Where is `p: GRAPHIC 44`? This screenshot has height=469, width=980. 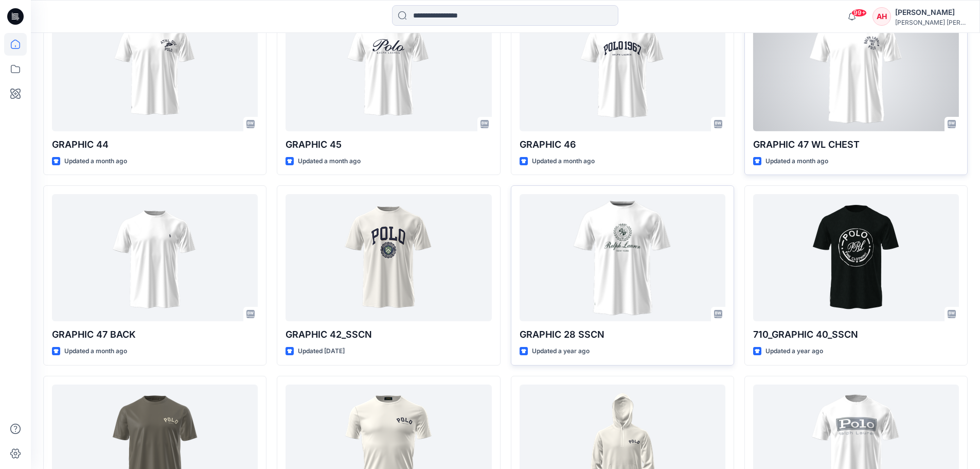
p: GRAPHIC 44 is located at coordinates (155, 145).